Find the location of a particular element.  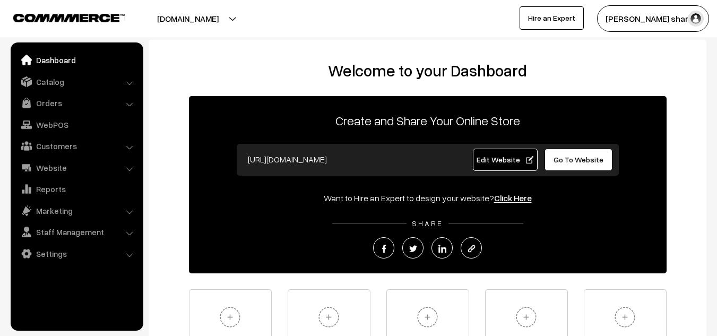

span: Edit Website is located at coordinates (504, 159).